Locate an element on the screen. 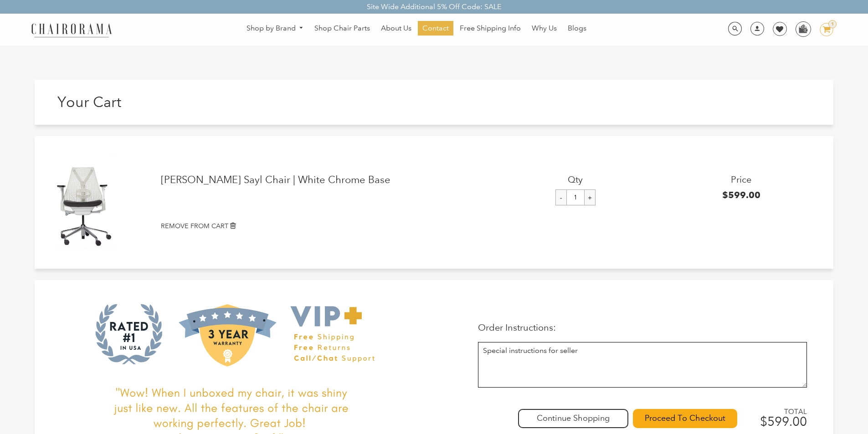 Image resolution: width=868 pixels, height=434 pixels. a: Shop by Brand is located at coordinates (275, 28).